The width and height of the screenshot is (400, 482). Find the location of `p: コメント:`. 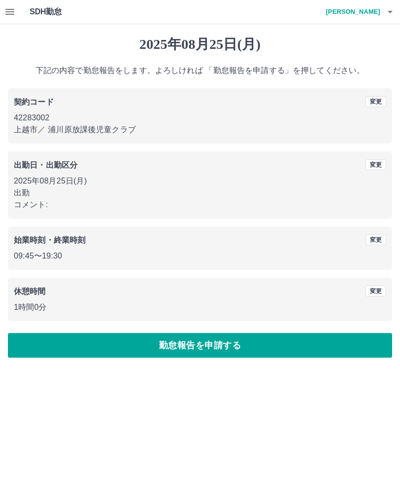

p: コメント: is located at coordinates (200, 205).